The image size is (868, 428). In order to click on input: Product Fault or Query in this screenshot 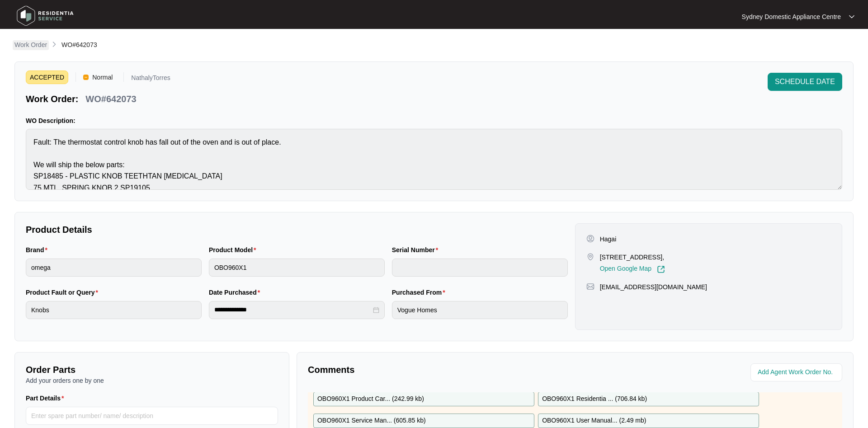, I will do `click(113, 310)`.